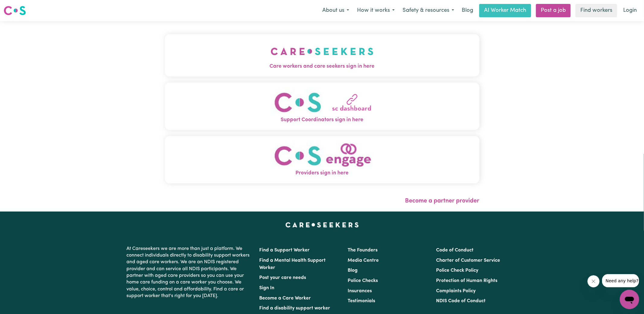 This screenshot has height=314, width=644. Describe the element at coordinates (455, 250) in the screenshot. I see `a: Code of Conduct` at that location.